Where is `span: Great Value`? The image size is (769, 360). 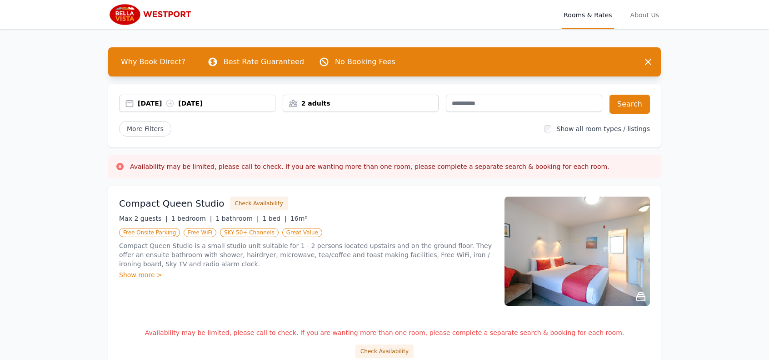 span: Great Value is located at coordinates (302, 232).